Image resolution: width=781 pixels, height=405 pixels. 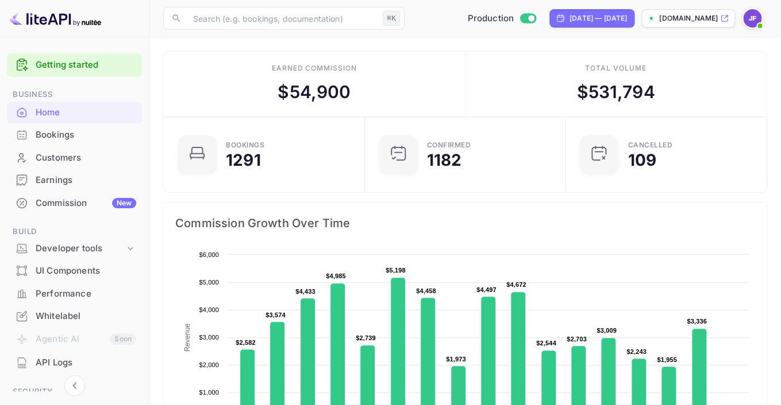 I want to click on a: Whitelabel, so click(x=74, y=316).